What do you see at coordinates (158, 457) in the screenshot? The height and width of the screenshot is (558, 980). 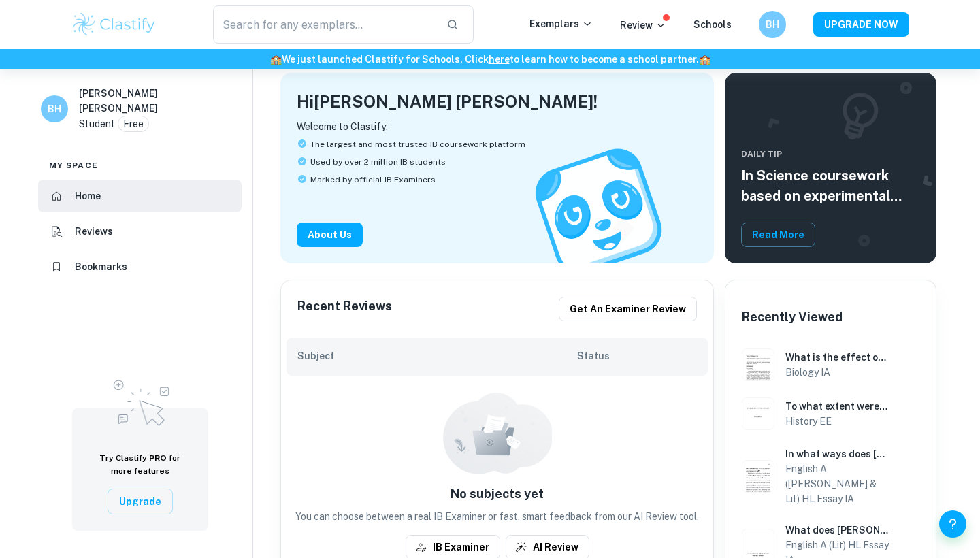 I see `span: PRO` at bounding box center [158, 457].